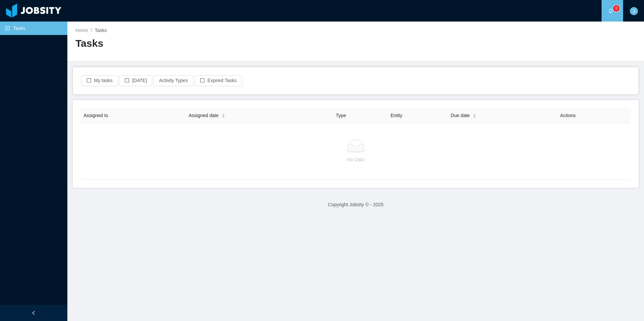  Describe the element at coordinates (568, 116) in the screenshot. I see `span: Actions` at that location.